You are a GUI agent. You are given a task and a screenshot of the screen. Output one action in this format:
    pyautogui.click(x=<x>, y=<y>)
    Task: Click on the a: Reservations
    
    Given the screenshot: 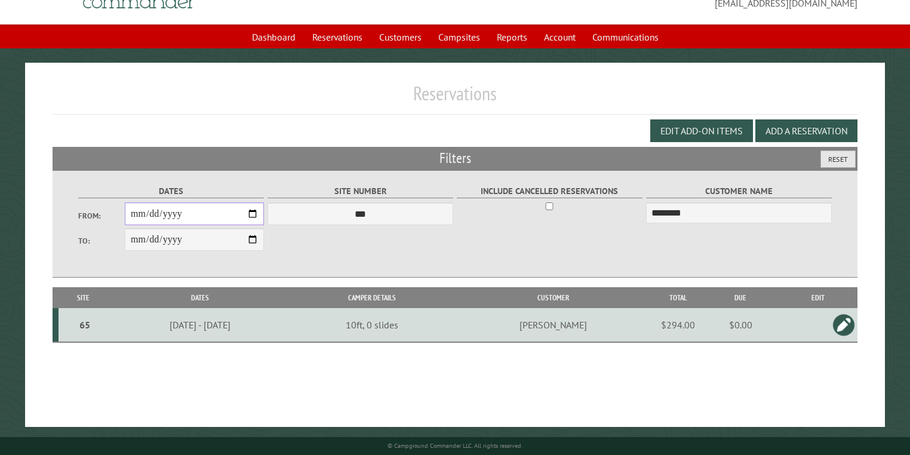 What is the action you would take?
    pyautogui.click(x=337, y=37)
    